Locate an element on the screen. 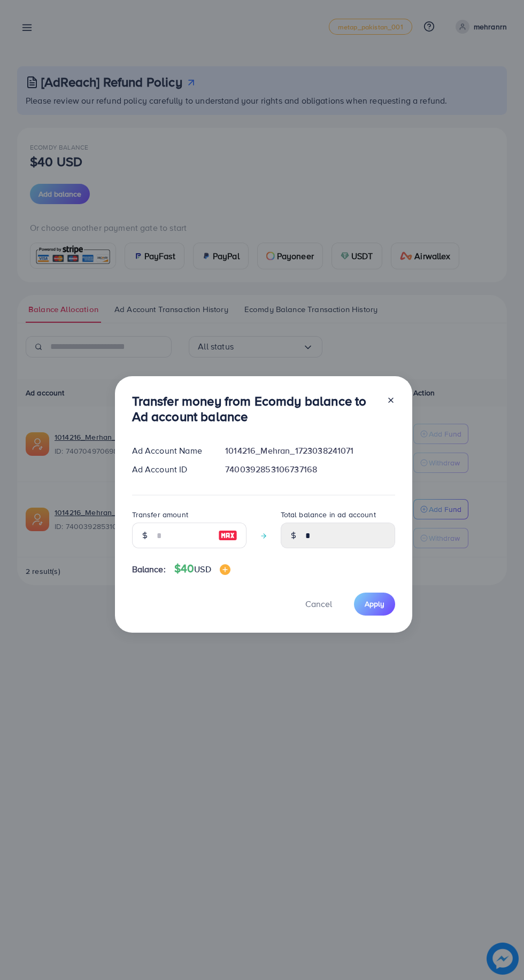 Image resolution: width=524 pixels, height=980 pixels. span: USD is located at coordinates (202, 569).